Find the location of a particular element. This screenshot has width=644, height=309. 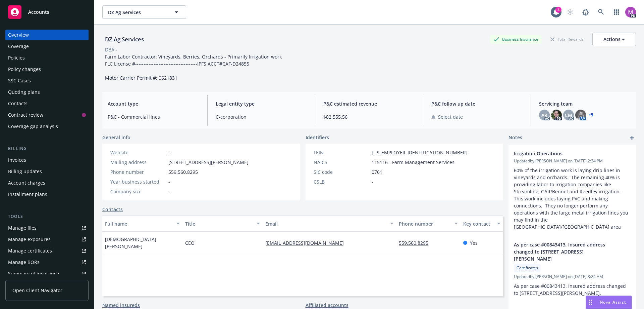

span: Manage exposures is located at coordinates (47, 239).